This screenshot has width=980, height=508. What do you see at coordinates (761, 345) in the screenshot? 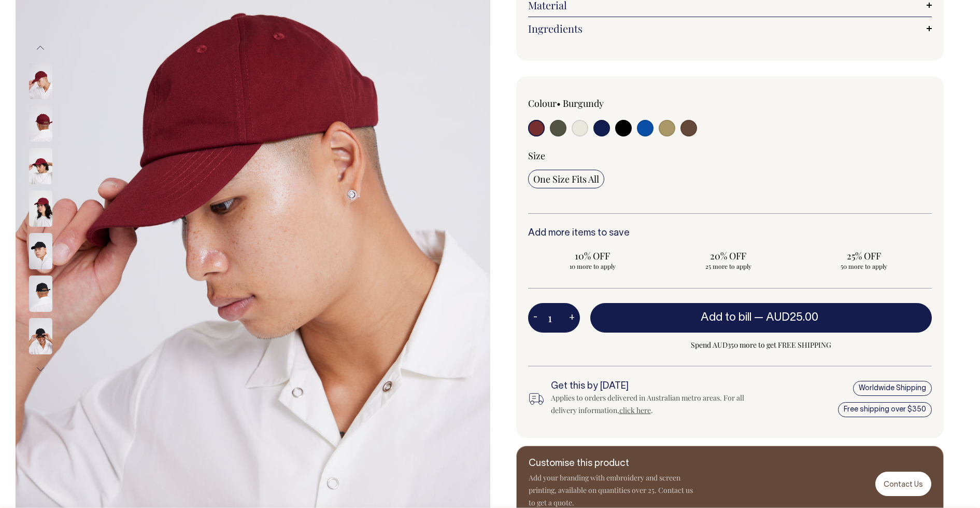
I see `span: Spend AUD350 more to get FREE SHIPPING` at bounding box center [761, 345].